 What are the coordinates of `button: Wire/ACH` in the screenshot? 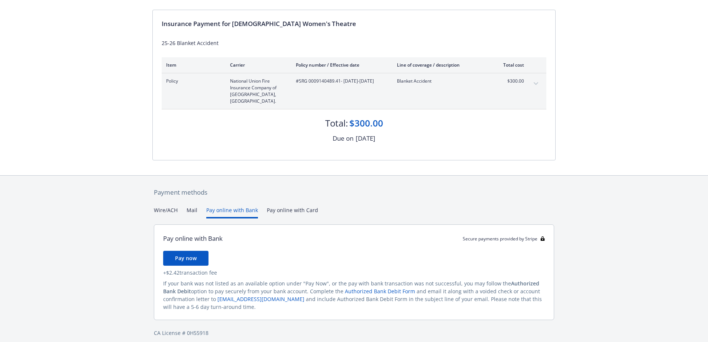 It's located at (166, 212).